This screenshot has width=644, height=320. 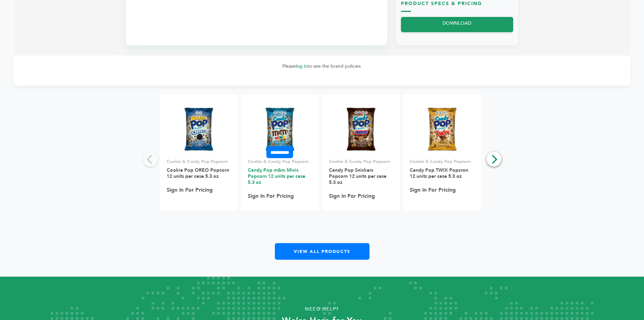 I want to click on button: Next, so click(x=494, y=159).